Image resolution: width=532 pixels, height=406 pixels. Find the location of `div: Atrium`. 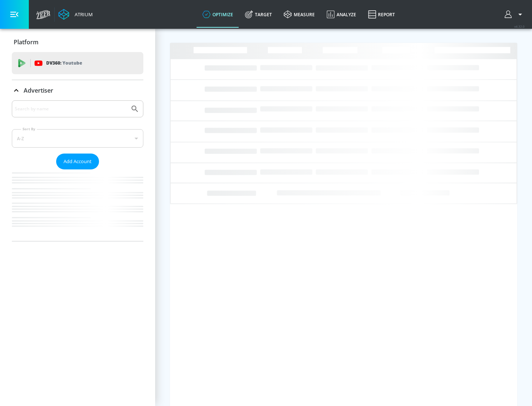

div: Atrium is located at coordinates (82, 14).